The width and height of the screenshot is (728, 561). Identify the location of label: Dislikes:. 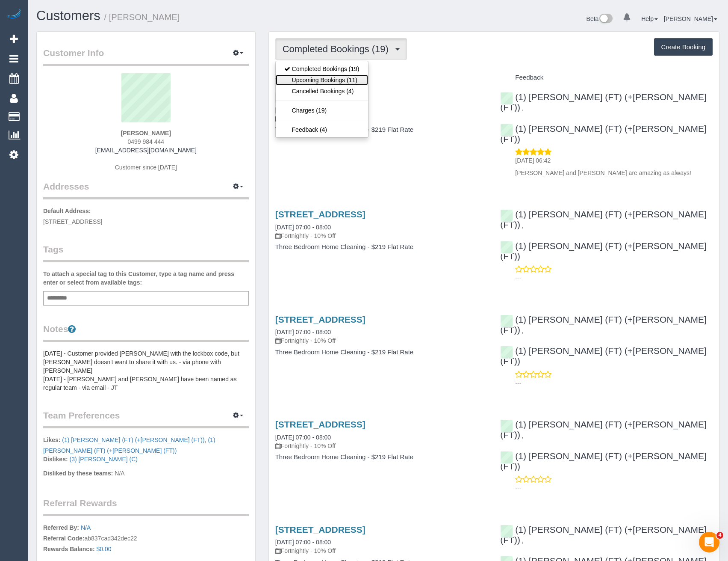
(56, 459).